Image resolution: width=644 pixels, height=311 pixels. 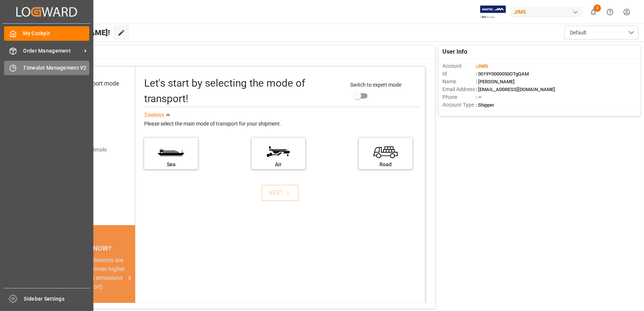 What do you see at coordinates (280, 193) in the screenshot?
I see `div: NEXT` at bounding box center [280, 193].